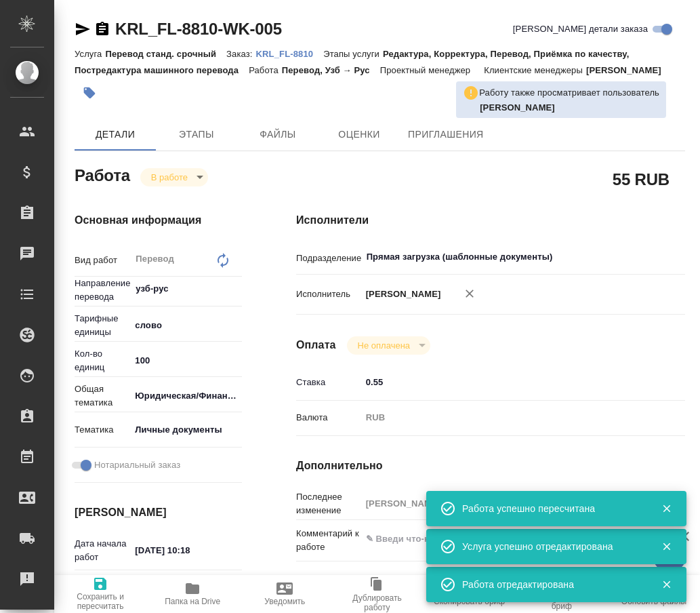 The width and height of the screenshot is (700, 613). What do you see at coordinates (329, 258) in the screenshot?
I see `p: Подразделение` at bounding box center [329, 258].